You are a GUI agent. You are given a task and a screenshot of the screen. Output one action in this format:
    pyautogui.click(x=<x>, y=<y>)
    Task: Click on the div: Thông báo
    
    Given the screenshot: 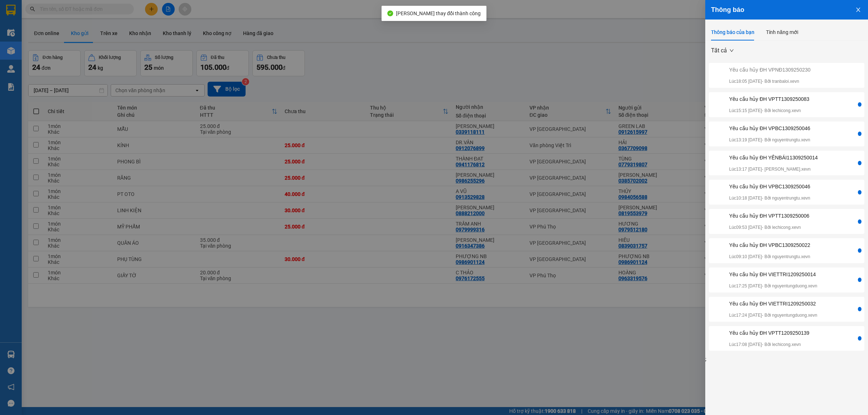 What is the action you would take?
    pyautogui.click(x=786, y=10)
    